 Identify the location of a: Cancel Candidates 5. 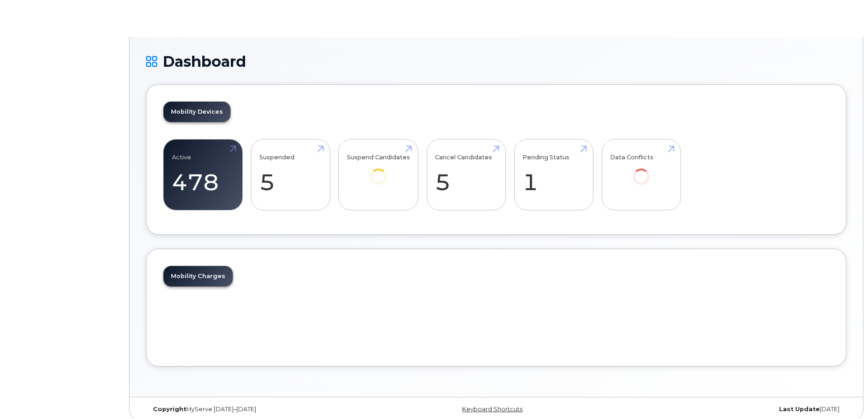
(466, 175).